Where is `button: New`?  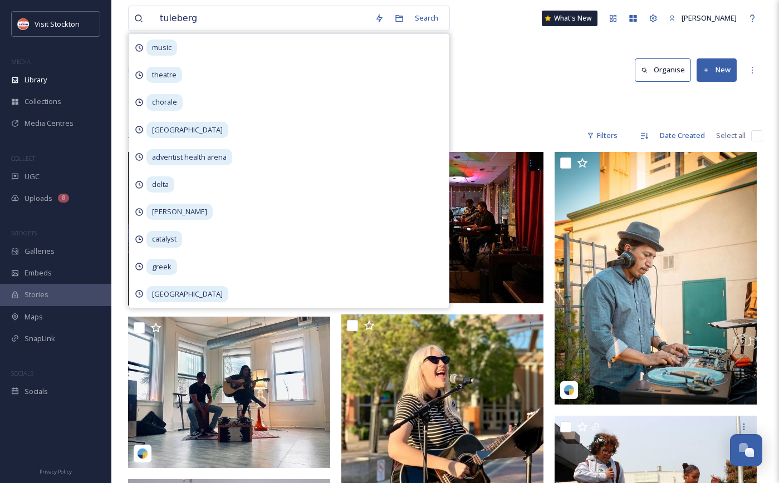
button: New is located at coordinates (716, 70).